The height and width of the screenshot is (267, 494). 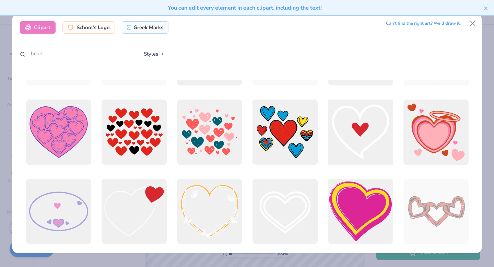 What do you see at coordinates (473, 23) in the screenshot?
I see `button: Close` at bounding box center [473, 23].